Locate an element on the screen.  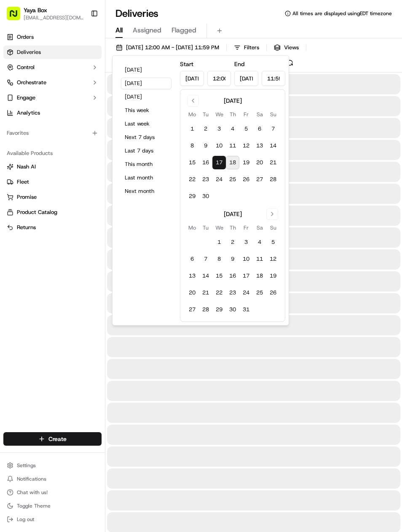
button: Last 7 days is located at coordinates (146, 151).